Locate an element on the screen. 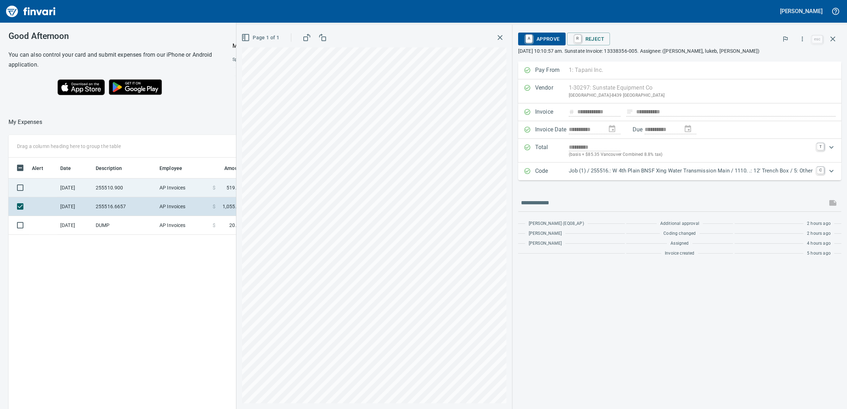 Image resolution: width=847 pixels, height=409 pixels. span: This records your message into the invoice and notifies anyone mentioned is located at coordinates (833, 203).